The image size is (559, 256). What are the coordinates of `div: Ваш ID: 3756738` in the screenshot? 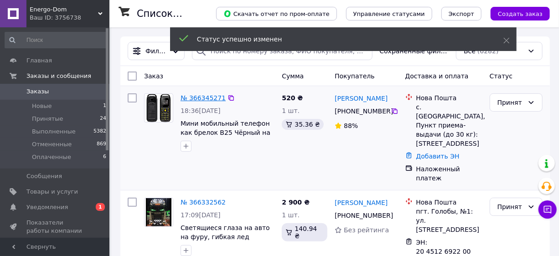 It's located at (69, 18).